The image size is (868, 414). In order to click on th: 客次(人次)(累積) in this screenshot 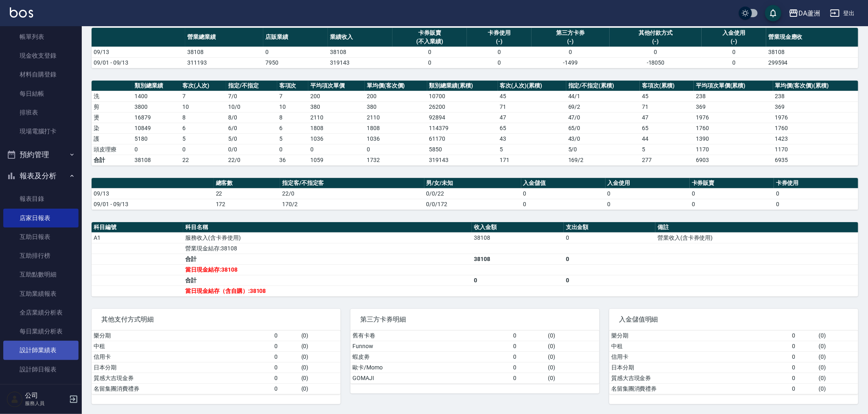, I will do `click(532, 86)`.